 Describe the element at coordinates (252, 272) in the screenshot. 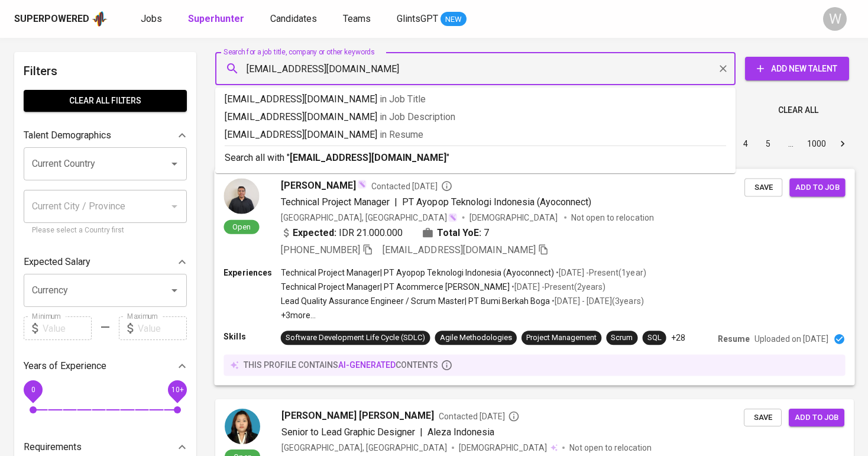

I see `p: Experiences` at that location.